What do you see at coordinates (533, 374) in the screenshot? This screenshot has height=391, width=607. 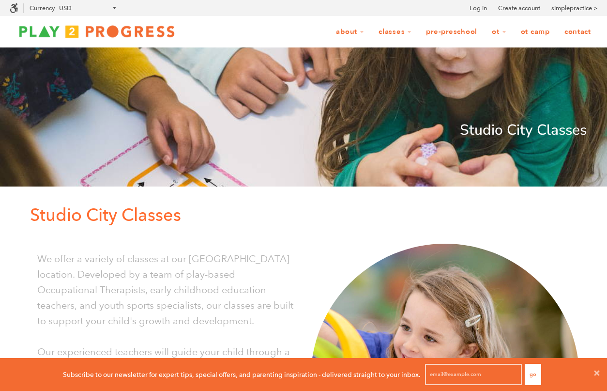 I see `button: Go` at bounding box center [533, 374].